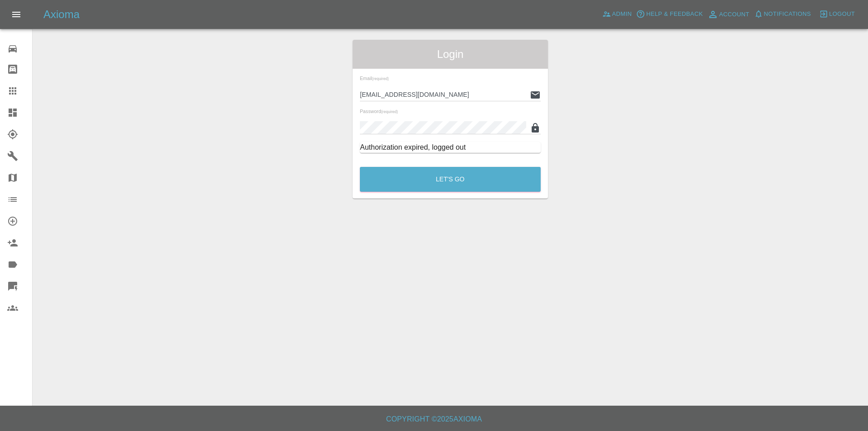 Image resolution: width=868 pixels, height=431 pixels. What do you see at coordinates (783, 14) in the screenshot?
I see `button: Notifications` at bounding box center [783, 14].